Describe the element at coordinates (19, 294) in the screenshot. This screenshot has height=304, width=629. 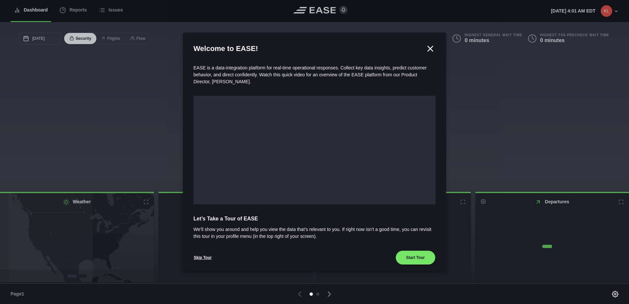
I see `span: Page 1` at that location.